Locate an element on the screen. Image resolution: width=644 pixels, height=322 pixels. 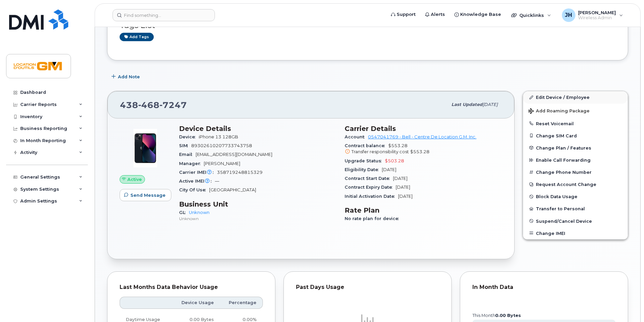
span: Eligibility Date is located at coordinates (363, 169).